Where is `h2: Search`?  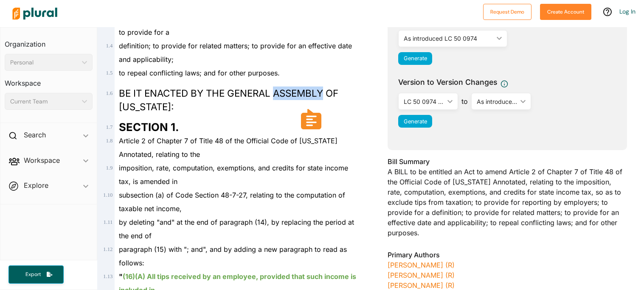 h2: Search is located at coordinates (35, 135).